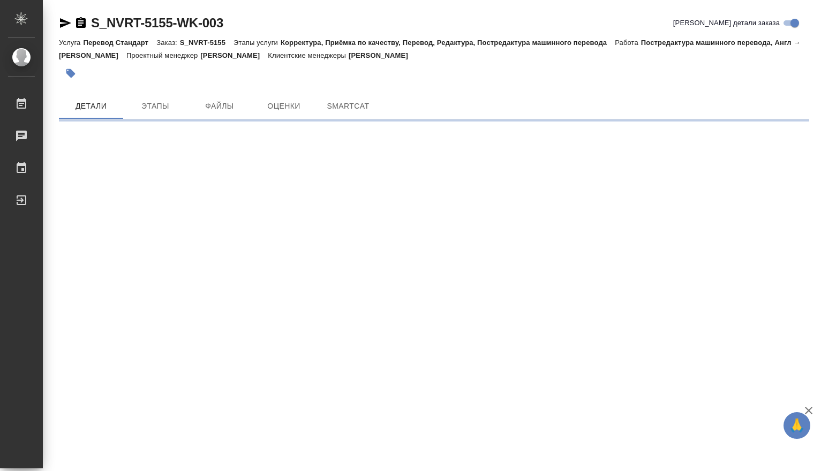 Image resolution: width=821 pixels, height=471 pixels. What do you see at coordinates (168, 42) in the screenshot?
I see `p: Заказ:` at bounding box center [168, 42].